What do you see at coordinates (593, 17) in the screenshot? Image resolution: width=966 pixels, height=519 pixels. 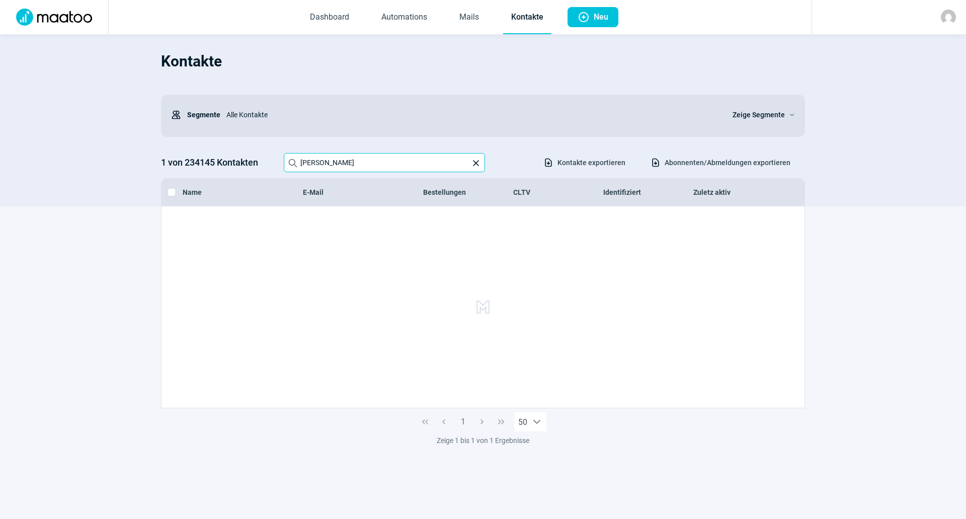 I see `button: Neu` at bounding box center [593, 17].